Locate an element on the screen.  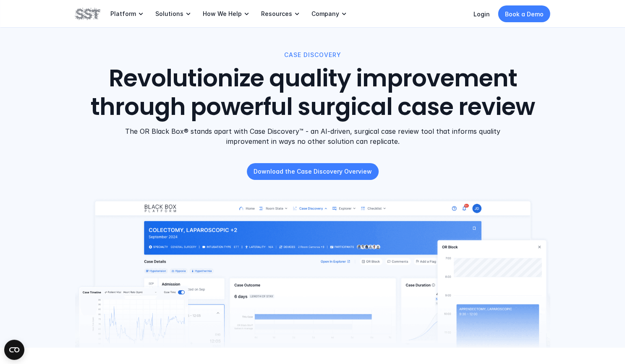
img: Case Discovery module UI is located at coordinates (312, 272).